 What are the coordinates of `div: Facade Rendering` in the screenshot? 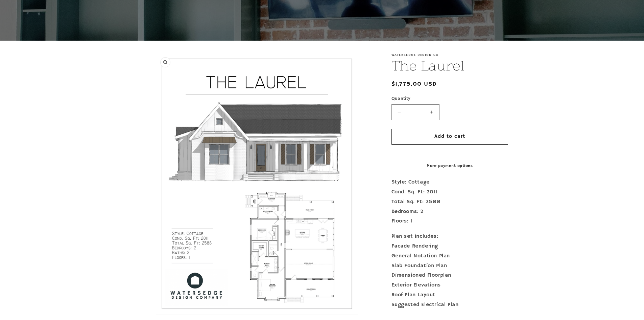 It's located at (450, 246).